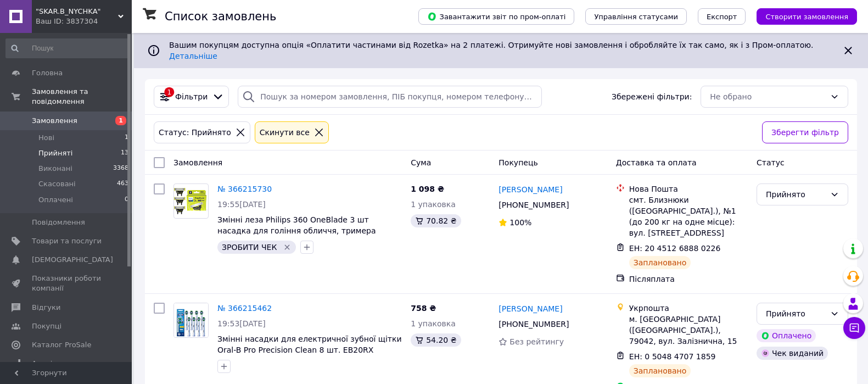 This screenshot has height=384, width=868. Describe the element at coordinates (855, 328) in the screenshot. I see `button: Чат з покупцем` at that location.